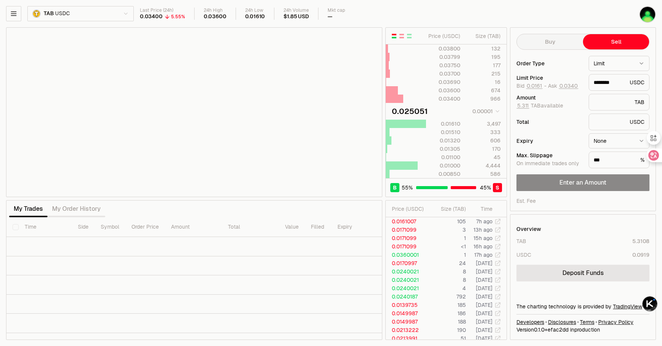 This screenshot has width=662, height=346. What do you see at coordinates (410, 111) in the screenshot?
I see `div: 0.025051` at bounding box center [410, 111].